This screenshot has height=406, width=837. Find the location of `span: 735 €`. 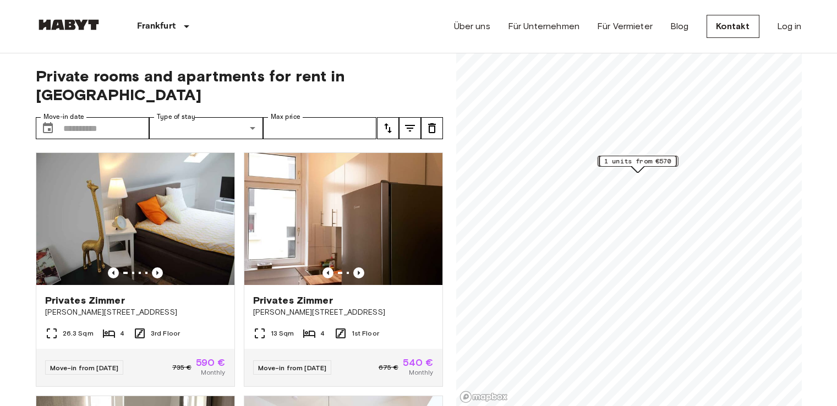

span: 735 € is located at coordinates (182, 368).